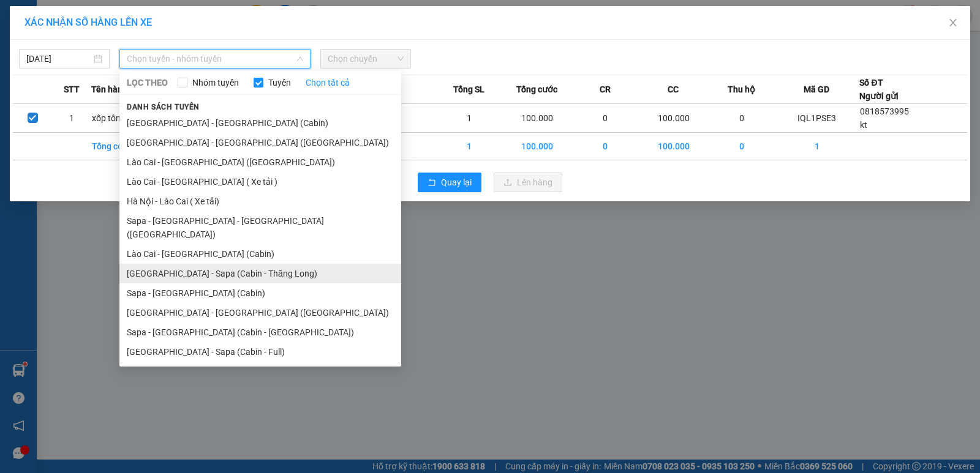  Describe the element at coordinates (456, 183) in the screenshot. I see `span: Quay lại` at that location.